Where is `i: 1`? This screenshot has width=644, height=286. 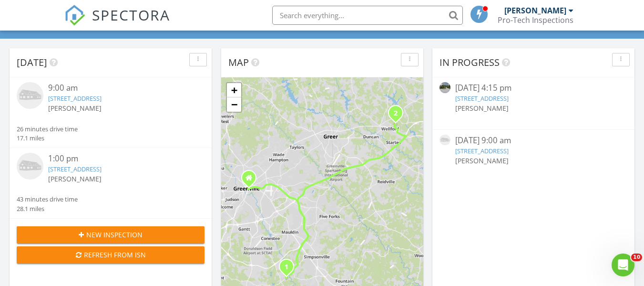 i: 1 is located at coordinates (286, 267).